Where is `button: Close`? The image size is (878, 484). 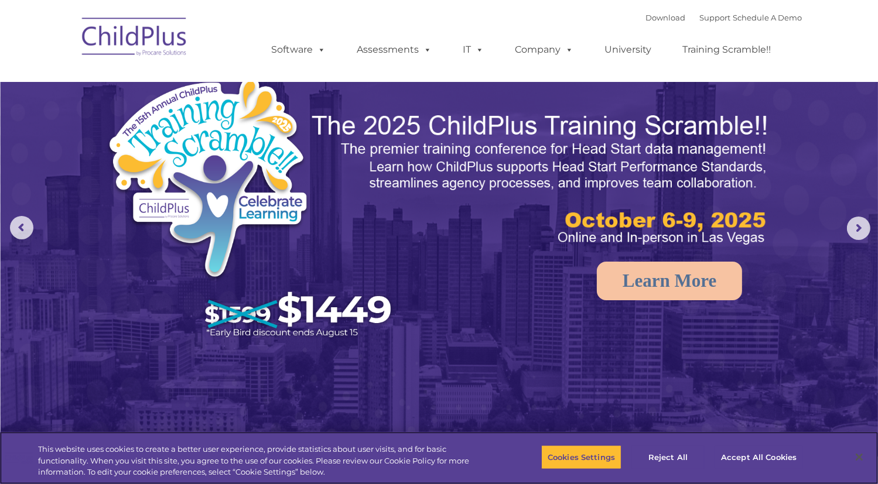
button: Close is located at coordinates (859, 457).